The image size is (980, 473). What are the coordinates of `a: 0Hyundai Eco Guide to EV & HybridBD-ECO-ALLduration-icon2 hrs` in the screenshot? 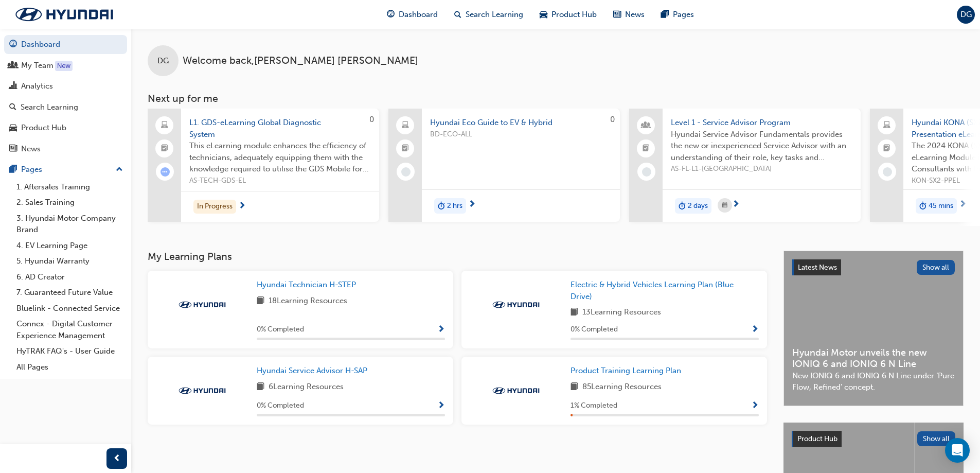 It's located at (504, 165).